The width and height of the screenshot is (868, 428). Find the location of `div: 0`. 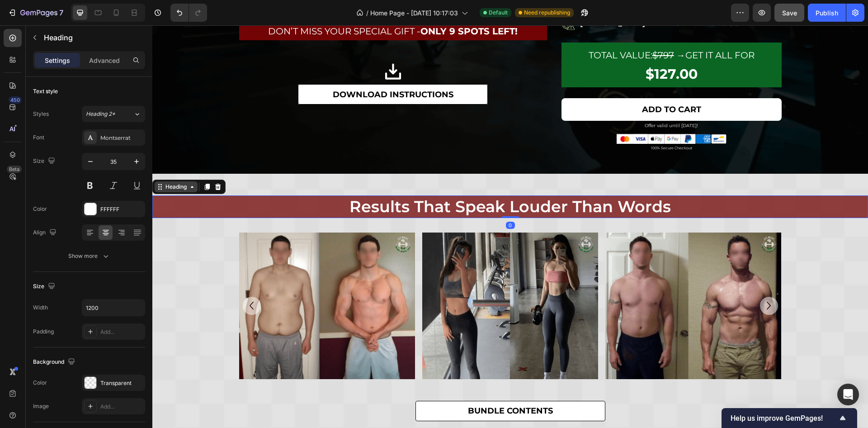

div: 0 is located at coordinates (358, 200).